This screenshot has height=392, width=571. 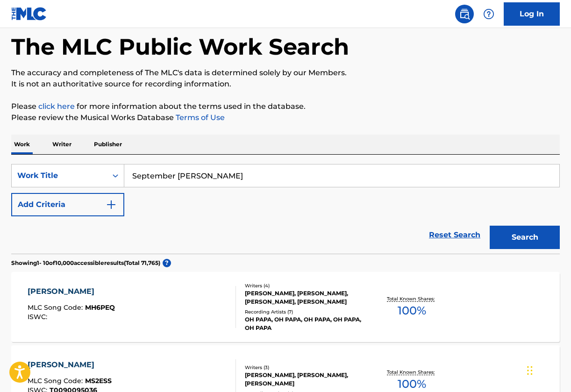 What do you see at coordinates (29, 14) in the screenshot?
I see `img: MLC Logo` at bounding box center [29, 14].